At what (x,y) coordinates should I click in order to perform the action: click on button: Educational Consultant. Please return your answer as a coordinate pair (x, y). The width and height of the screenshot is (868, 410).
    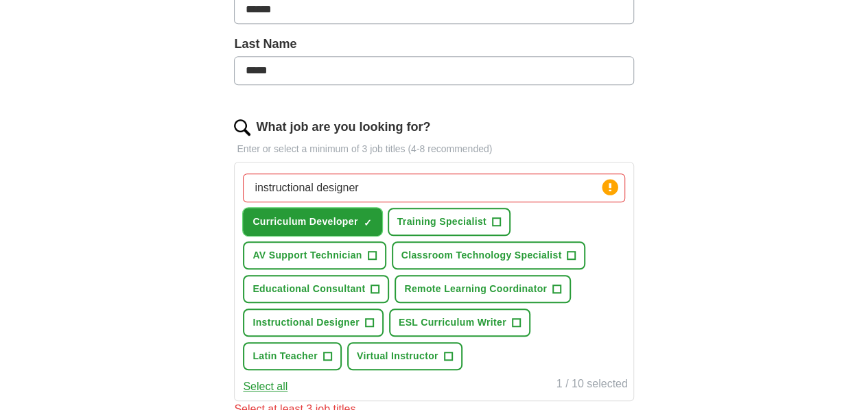
    Looking at the image, I should click on (316, 289).